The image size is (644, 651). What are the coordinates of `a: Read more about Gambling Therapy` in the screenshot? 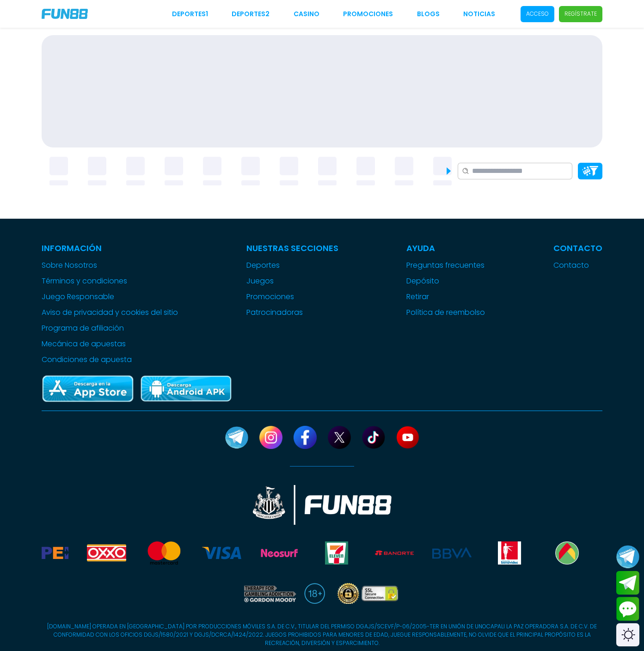 It's located at (269, 593).